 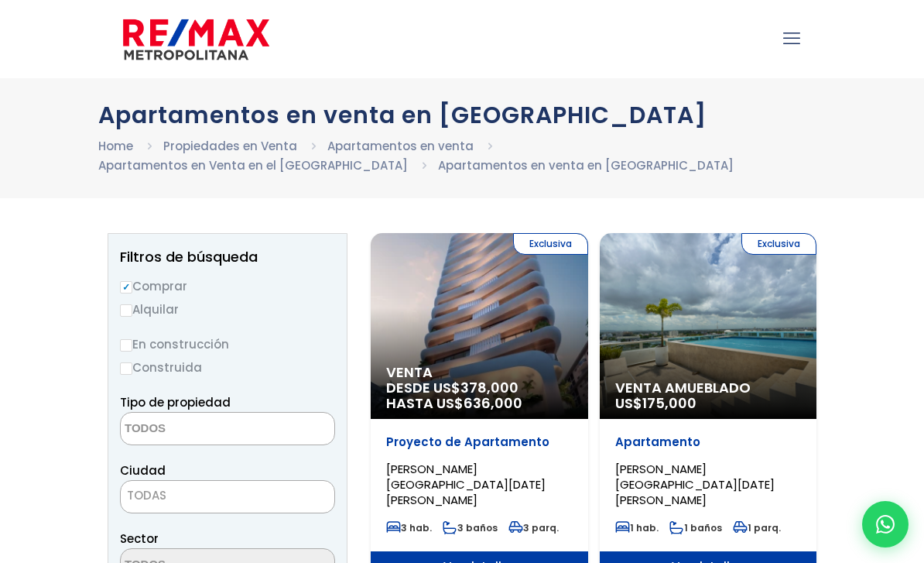 What do you see at coordinates (534, 527) in the screenshot?
I see `span: 3 parq.` at bounding box center [534, 527].